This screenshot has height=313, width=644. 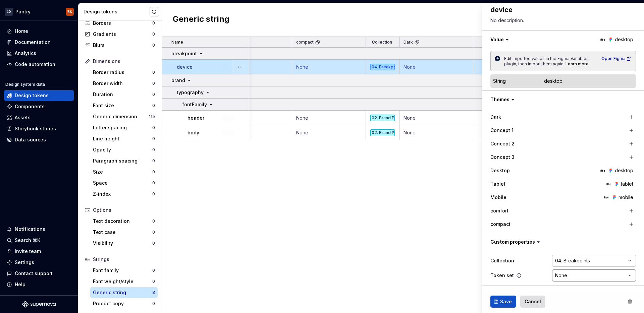 What do you see at coordinates (408, 42) in the screenshot?
I see `p: Dark` at bounding box center [408, 42].